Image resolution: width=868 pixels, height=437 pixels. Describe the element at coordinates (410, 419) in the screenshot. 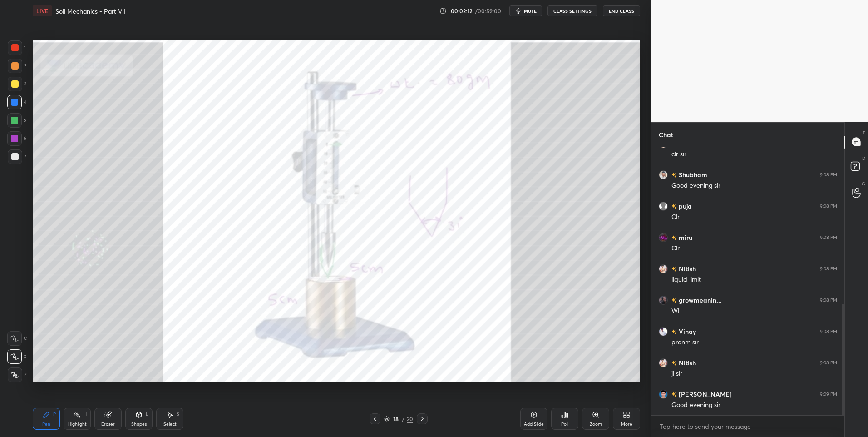

I see `div: 20` at that location.